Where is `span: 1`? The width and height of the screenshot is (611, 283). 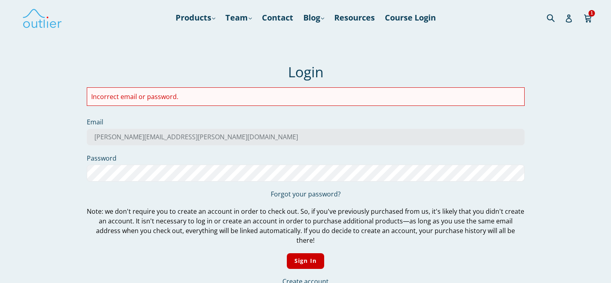 span: 1 is located at coordinates (592, 13).